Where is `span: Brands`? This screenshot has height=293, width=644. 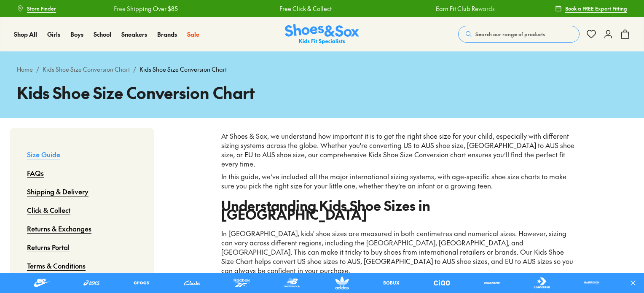
span: Brands is located at coordinates (167, 34).